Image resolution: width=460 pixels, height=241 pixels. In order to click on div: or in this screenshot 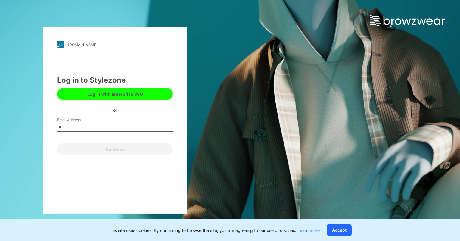, I will do `click(115, 110)`.